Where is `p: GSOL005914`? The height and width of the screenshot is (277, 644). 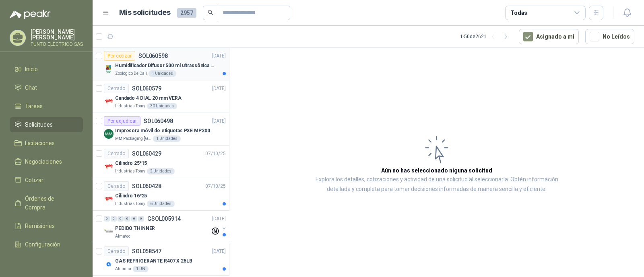
p: GSOL005914 is located at coordinates (164, 219).